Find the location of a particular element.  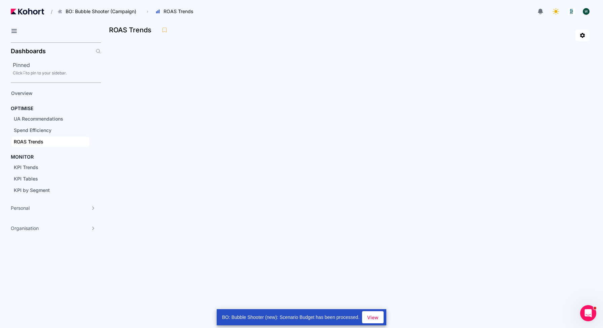

span: BO: Bubble Shooter (Campaign) is located at coordinates (101, 11).